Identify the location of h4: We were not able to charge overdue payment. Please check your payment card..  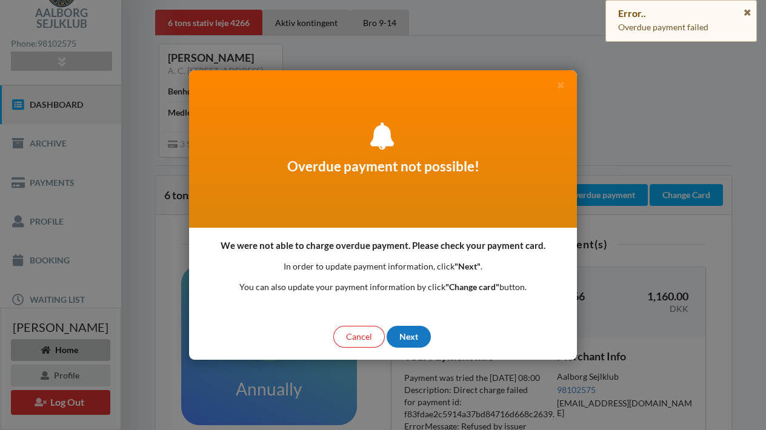
(383, 245).